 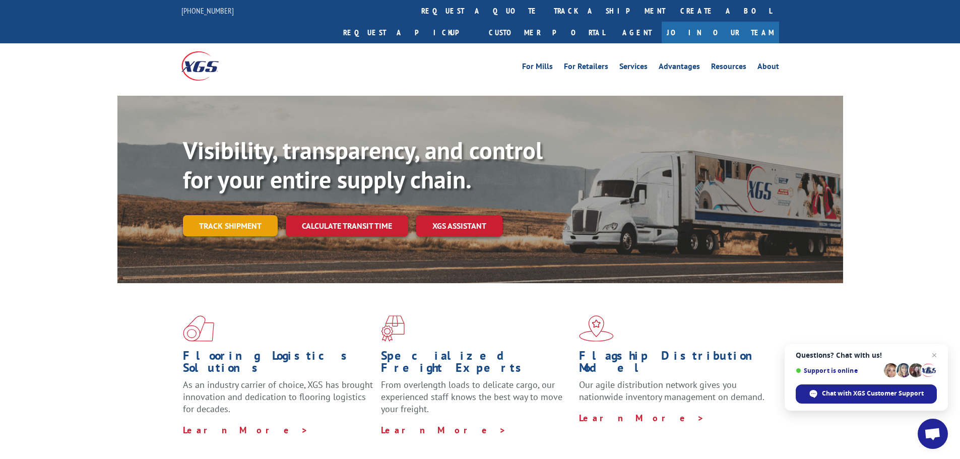 I want to click on img: xgs-icon-total-supply-chain-intelligence-red, so click(x=198, y=328).